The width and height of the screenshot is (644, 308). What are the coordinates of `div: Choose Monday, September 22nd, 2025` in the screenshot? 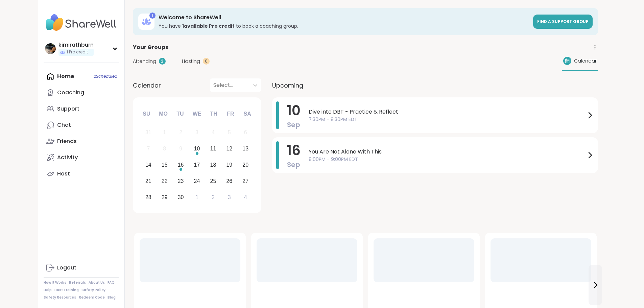 It's located at (164, 181).